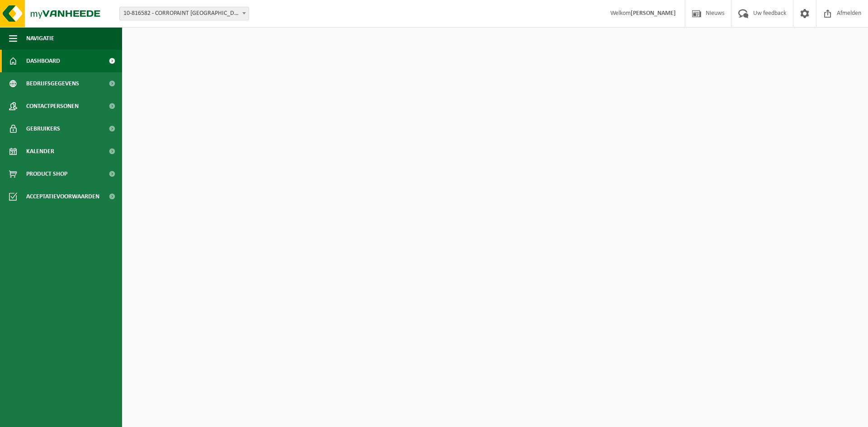  Describe the element at coordinates (53, 106) in the screenshot. I see `span: Contactpersonen` at that location.